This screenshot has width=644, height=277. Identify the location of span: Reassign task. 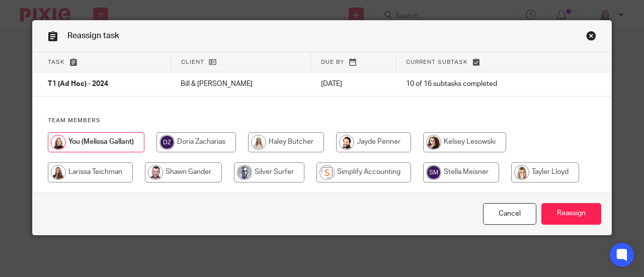
(93, 36).